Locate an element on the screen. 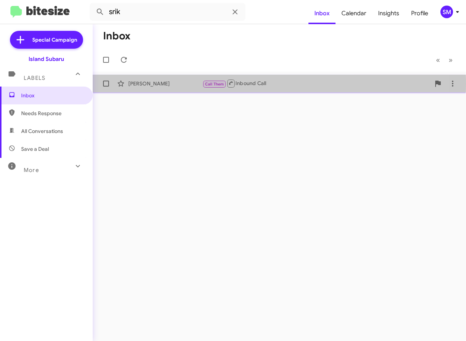 This screenshot has width=466, height=341. span: Call Them is located at coordinates (215, 84).